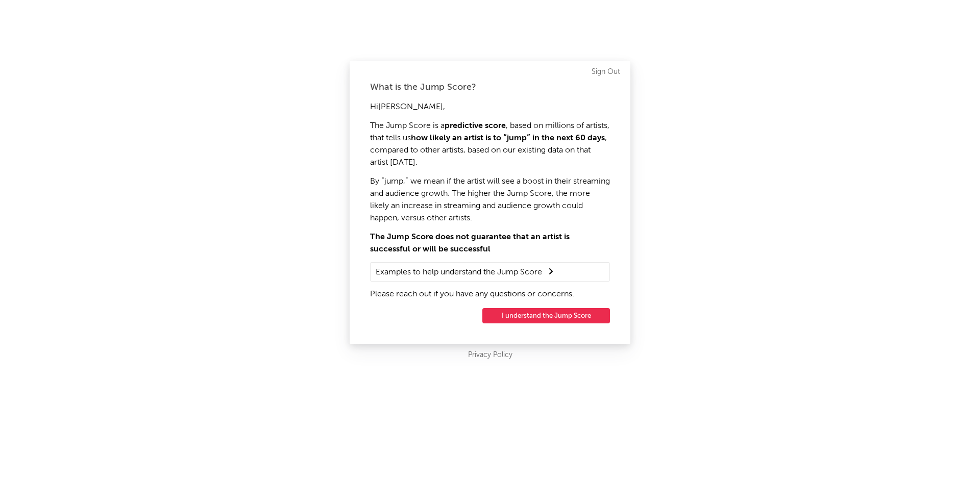 This screenshot has width=980, height=483. Describe the element at coordinates (490, 144) in the screenshot. I see `p: The Jump Score is a , based on millions of artists, that tells us , compared to other artists, ba...` at that location.